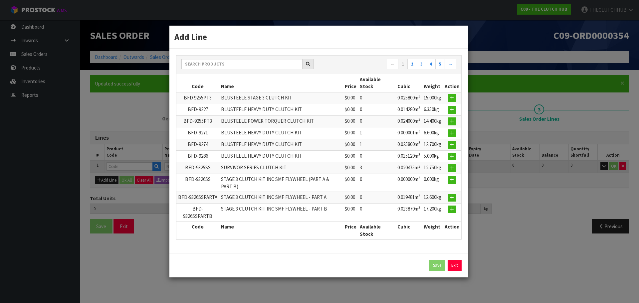 The height and width of the screenshot is (303, 639). I want to click on td: 12.600kg, so click(432, 198).